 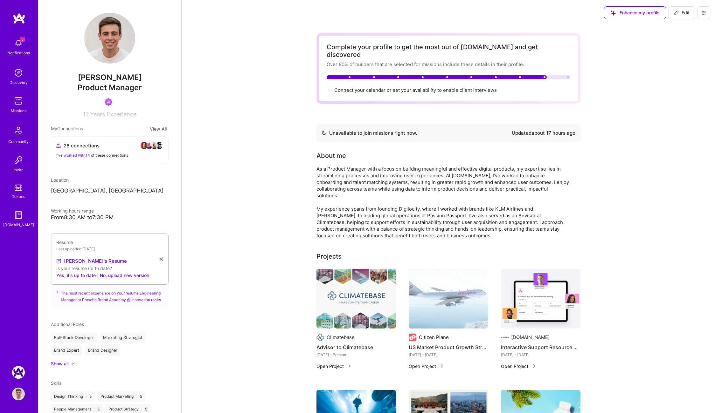 What do you see at coordinates (682, 13) in the screenshot?
I see `button: Edit` at bounding box center [682, 13].